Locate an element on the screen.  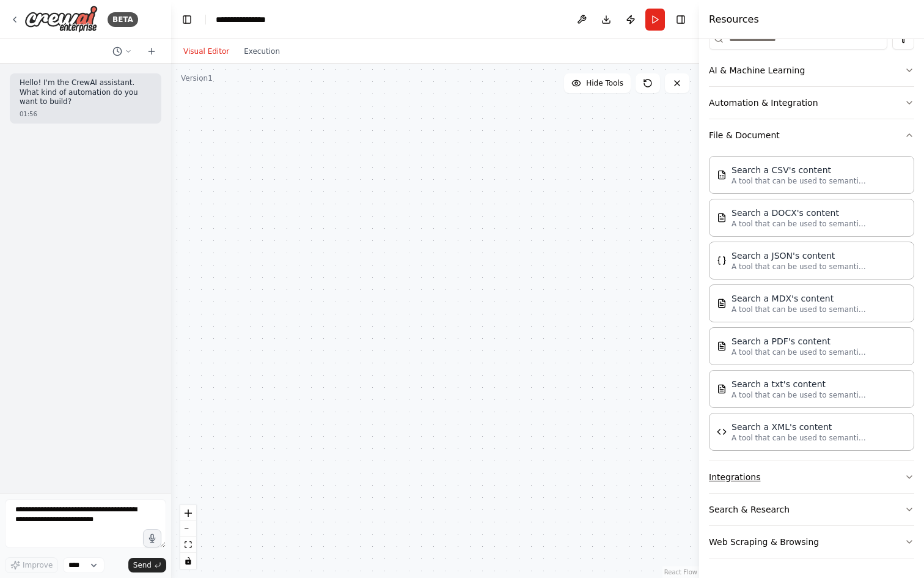
button: Web Scraping & Browsing is located at coordinates (812, 542).